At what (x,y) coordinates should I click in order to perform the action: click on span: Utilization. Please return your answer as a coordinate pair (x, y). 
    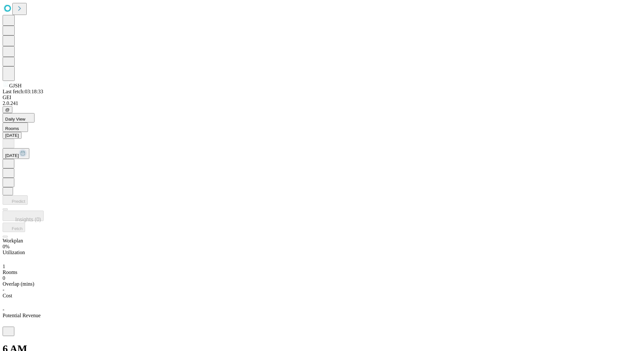
    Looking at the image, I should click on (14, 252).